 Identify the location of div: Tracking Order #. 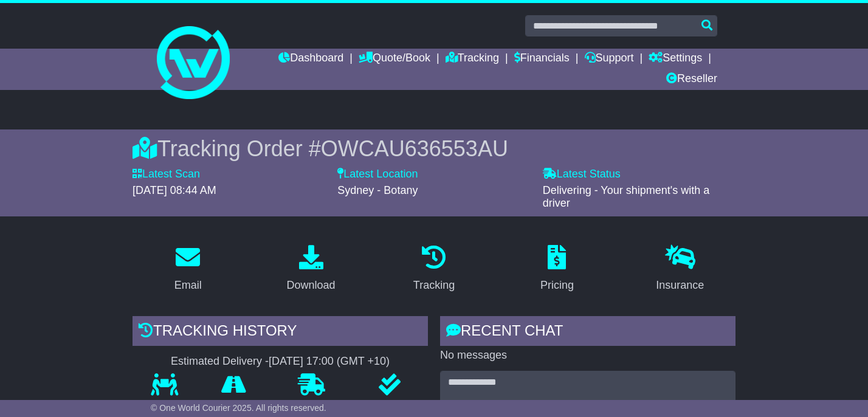
(434, 148).